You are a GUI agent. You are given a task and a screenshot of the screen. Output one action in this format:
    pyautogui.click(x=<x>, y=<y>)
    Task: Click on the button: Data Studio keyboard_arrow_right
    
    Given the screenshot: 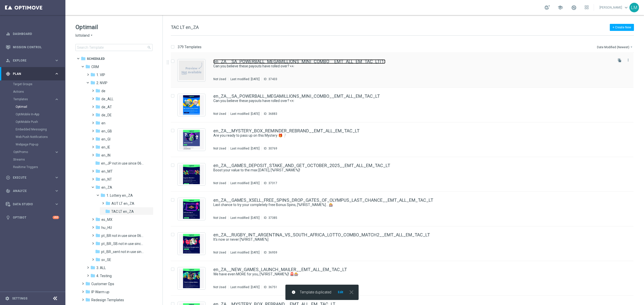 What is the action you would take?
    pyautogui.click(x=32, y=204)
    